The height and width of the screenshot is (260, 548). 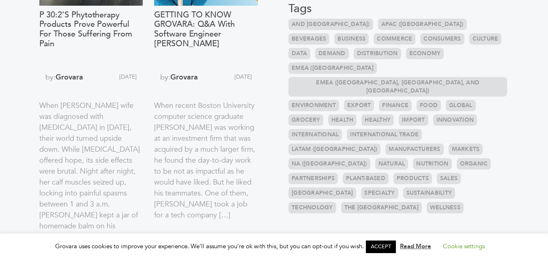 What do you see at coordinates (332, 53) in the screenshot?
I see `a: Demand` at bounding box center [332, 53].